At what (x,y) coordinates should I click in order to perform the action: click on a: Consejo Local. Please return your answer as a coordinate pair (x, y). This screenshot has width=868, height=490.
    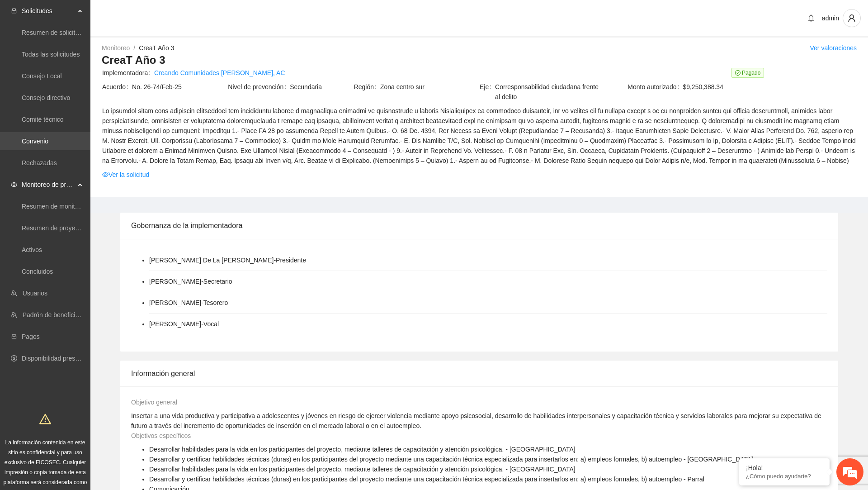
    Looking at the image, I should click on (42, 76).